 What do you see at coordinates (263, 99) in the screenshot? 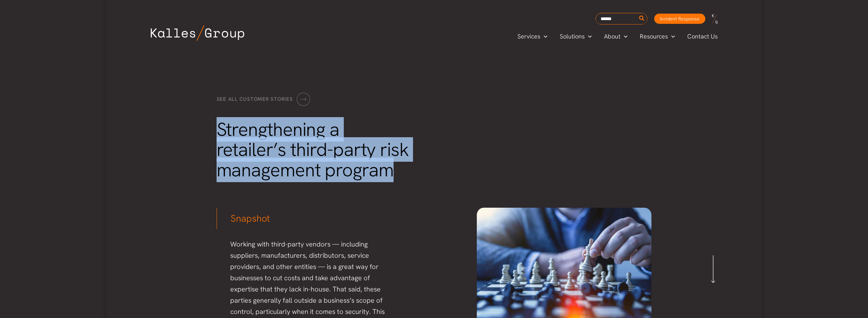
I see `a: See all customer stories` at bounding box center [263, 99].